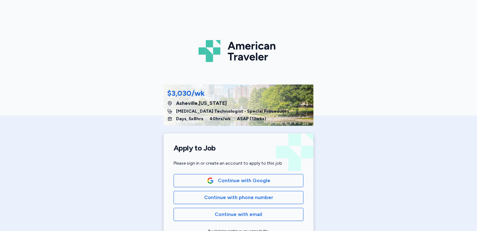 The image size is (477, 231). Describe the element at coordinates (244, 180) in the screenshot. I see `span: Continue with Google` at that location.